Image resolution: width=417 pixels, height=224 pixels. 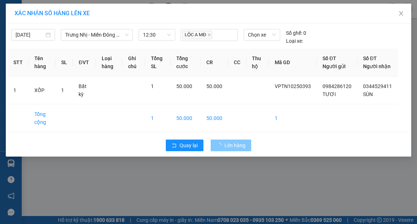 What do you see at coordinates (189, 145) in the screenshot?
I see `span: Quay lại` at bounding box center [189, 145].